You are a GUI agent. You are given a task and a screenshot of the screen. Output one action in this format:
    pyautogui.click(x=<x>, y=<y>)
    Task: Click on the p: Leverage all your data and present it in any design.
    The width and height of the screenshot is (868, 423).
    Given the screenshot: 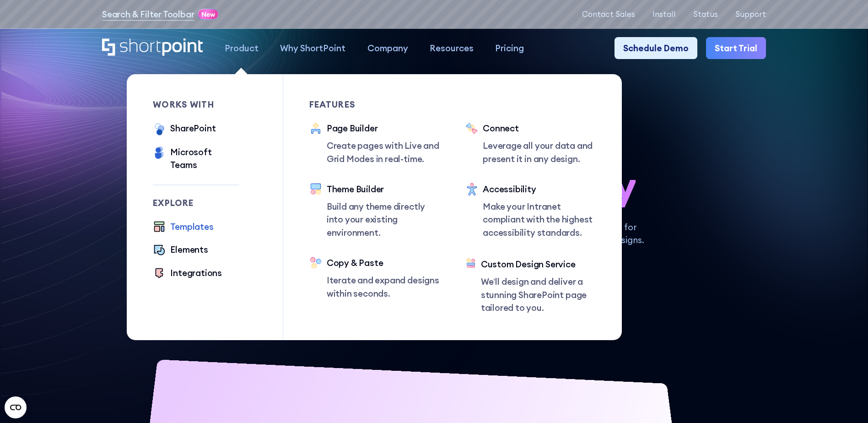 What is the action you would take?
    pyautogui.click(x=539, y=152)
    